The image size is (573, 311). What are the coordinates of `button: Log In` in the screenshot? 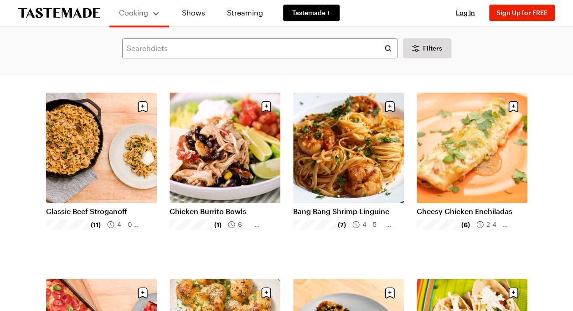 It's located at (465, 13).